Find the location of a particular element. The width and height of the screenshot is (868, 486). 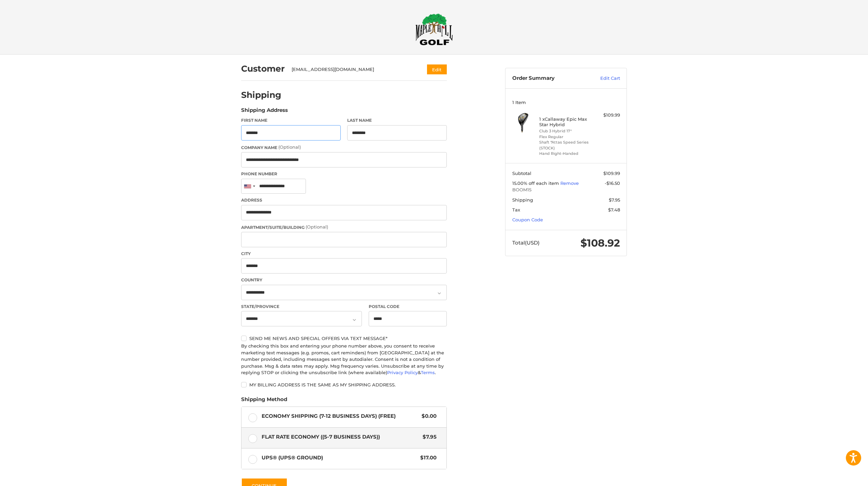

label: Phone Number is located at coordinates (344, 174).